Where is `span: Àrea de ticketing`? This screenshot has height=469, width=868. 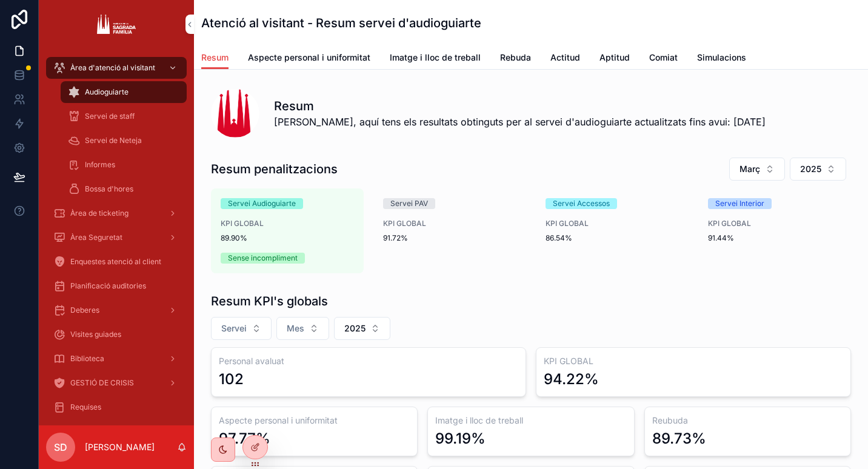 span: Àrea de ticketing is located at coordinates (99, 213).